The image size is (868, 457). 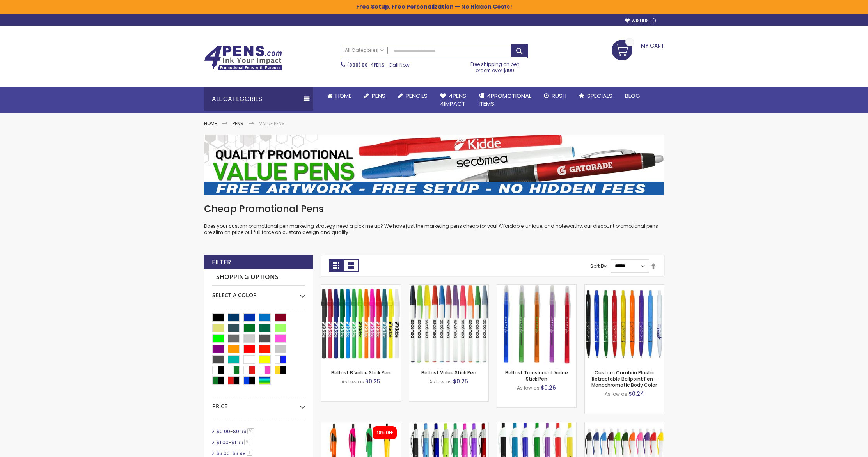 I want to click on label: Sort By, so click(x=599, y=266).